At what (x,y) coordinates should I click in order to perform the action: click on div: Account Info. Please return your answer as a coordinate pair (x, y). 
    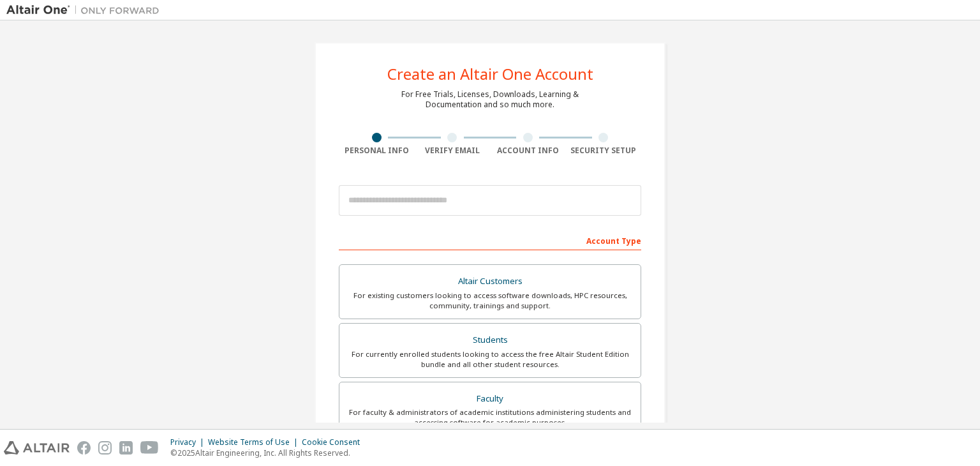
    Looking at the image, I should click on (527, 151).